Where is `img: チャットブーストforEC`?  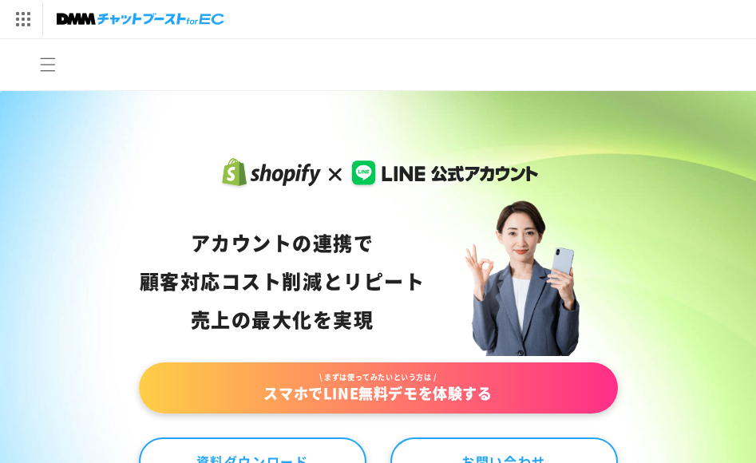 img: チャットブーストforEC is located at coordinates (141, 19).